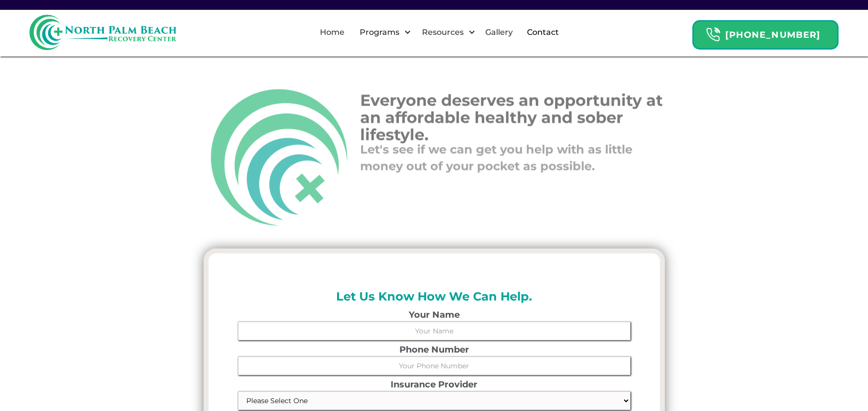  Describe the element at coordinates (434, 315) in the screenshot. I see `label: Your Name` at that location.